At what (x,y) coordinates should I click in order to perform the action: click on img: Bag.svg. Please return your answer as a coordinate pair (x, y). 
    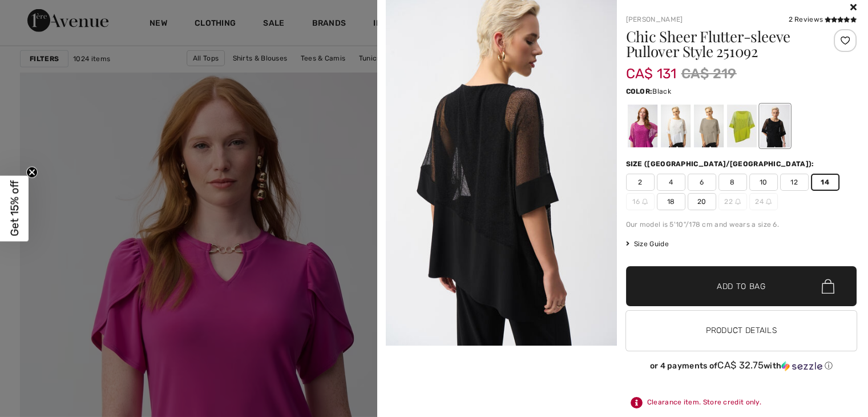
    Looking at the image, I should click on (828, 286).